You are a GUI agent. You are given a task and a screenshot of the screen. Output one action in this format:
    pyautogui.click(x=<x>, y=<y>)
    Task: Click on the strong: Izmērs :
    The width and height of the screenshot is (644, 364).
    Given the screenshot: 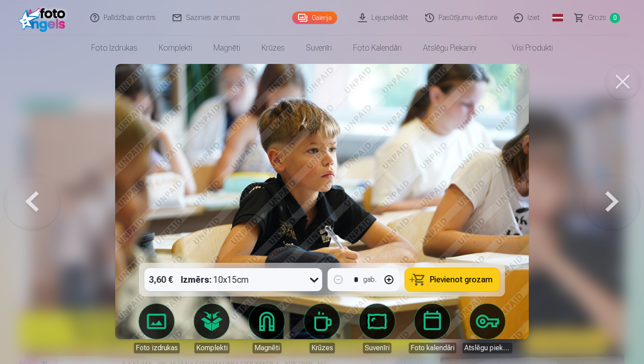 What is the action you would take?
    pyautogui.click(x=196, y=280)
    